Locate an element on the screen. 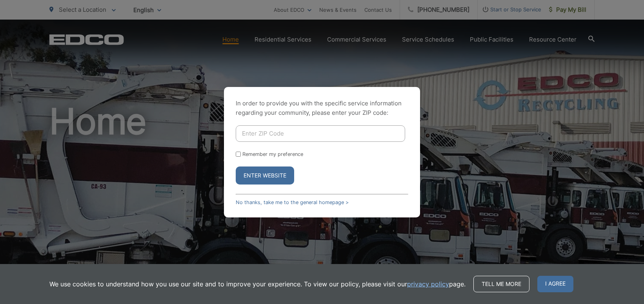 The width and height of the screenshot is (644, 304). button: Enter Website is located at coordinates (264, 175).